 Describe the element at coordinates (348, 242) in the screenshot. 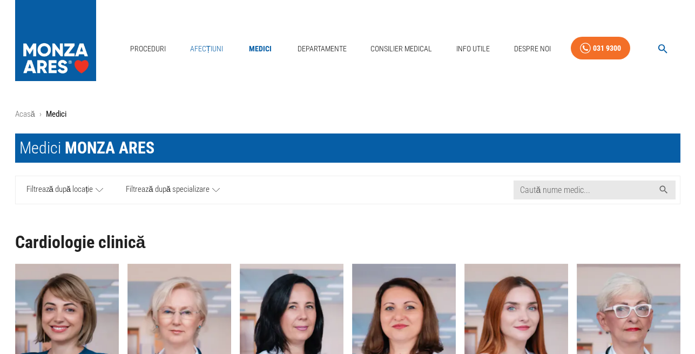

I see `h1: Cardiologie clinică` at that location.